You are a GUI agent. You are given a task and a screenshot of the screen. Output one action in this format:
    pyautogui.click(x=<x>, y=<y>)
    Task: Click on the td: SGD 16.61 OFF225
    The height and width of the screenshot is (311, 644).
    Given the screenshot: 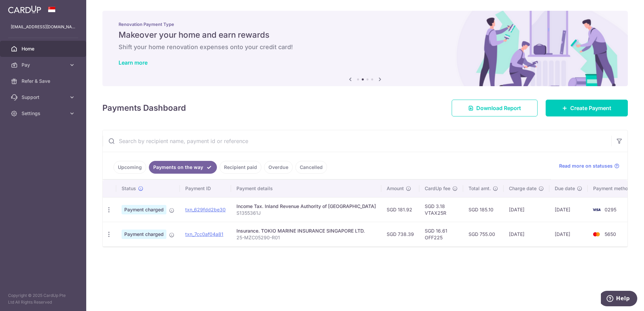 What is the action you would take?
    pyautogui.click(x=441, y=234)
    